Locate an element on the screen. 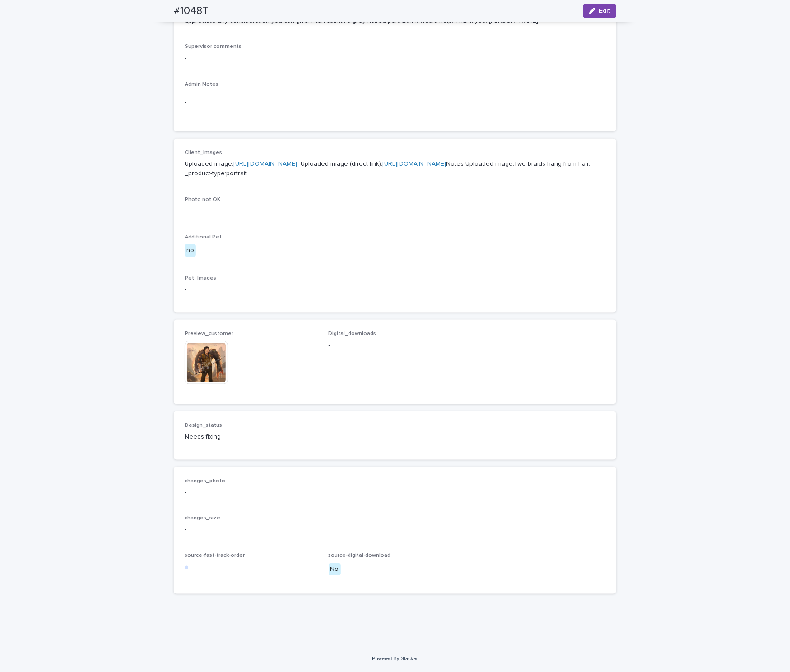  span: changes_size is located at coordinates (203, 519).